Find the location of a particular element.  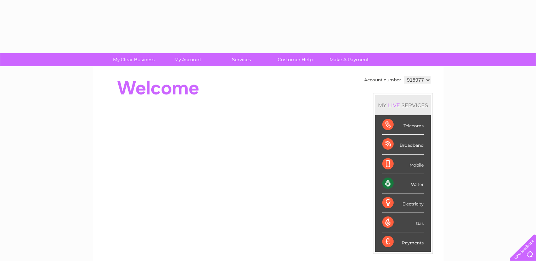

div: Payments is located at coordinates (403, 242).